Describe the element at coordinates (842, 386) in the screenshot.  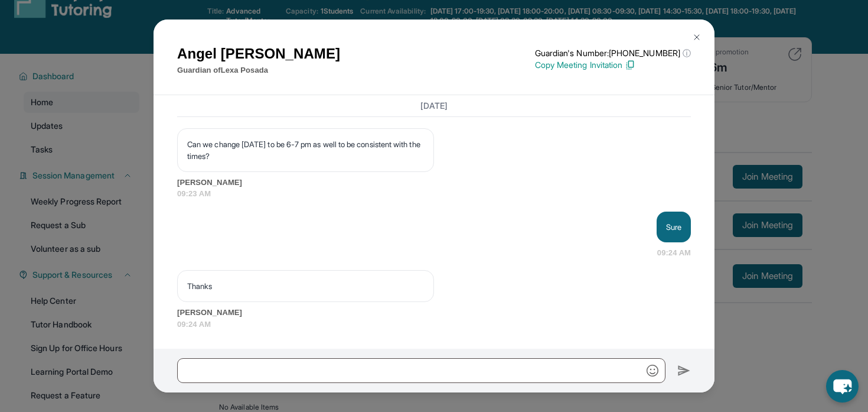
I see `button: chat-button` at that location.